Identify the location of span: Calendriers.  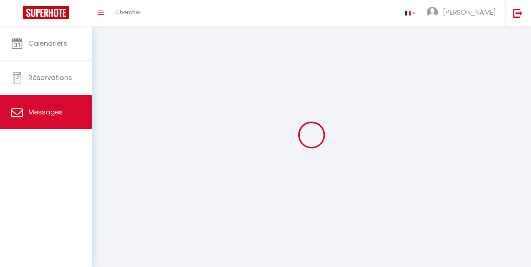
(48, 43).